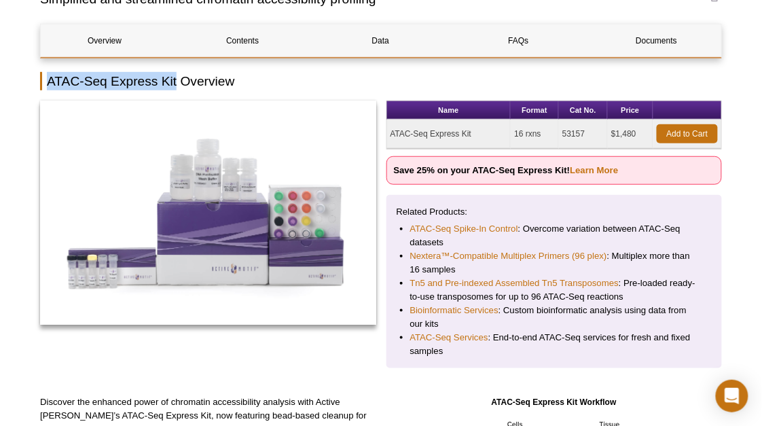 Image resolution: width=762 pixels, height=426 pixels. I want to click on strong: ATAC-Seq Express Kit Workflow, so click(554, 402).